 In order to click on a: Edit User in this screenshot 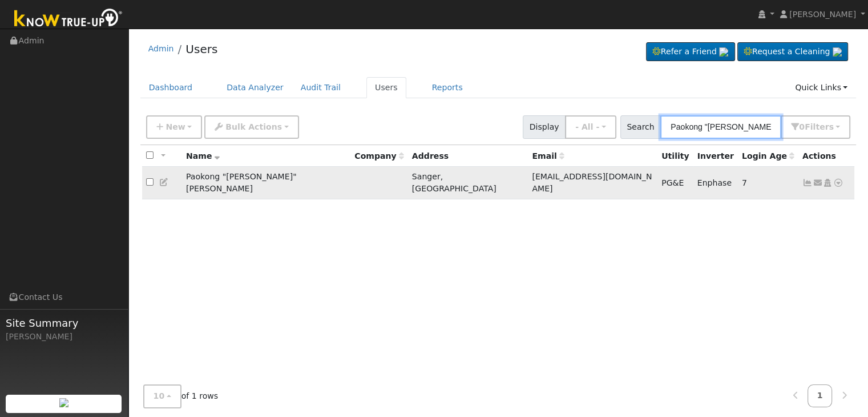, I will do `click(164, 182)`.